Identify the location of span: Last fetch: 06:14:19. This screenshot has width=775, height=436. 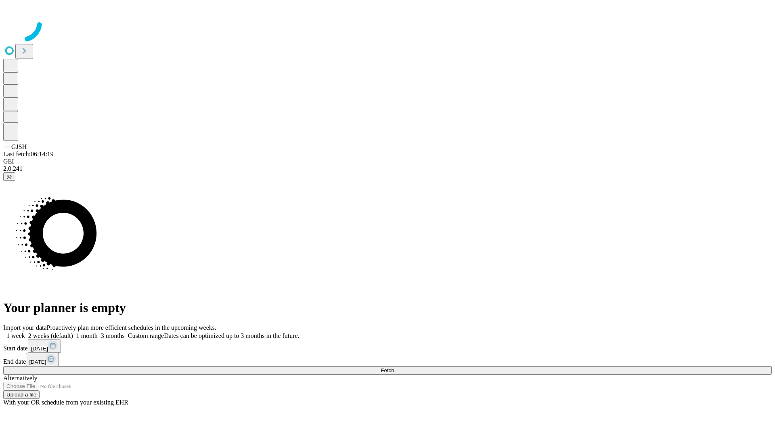
(28, 154).